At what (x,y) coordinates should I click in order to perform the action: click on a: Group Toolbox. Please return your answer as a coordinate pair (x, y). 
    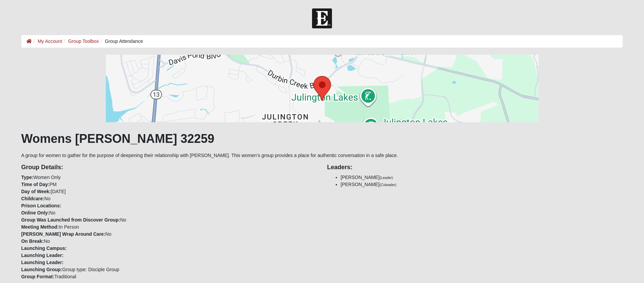
    Looking at the image, I should click on (84, 41).